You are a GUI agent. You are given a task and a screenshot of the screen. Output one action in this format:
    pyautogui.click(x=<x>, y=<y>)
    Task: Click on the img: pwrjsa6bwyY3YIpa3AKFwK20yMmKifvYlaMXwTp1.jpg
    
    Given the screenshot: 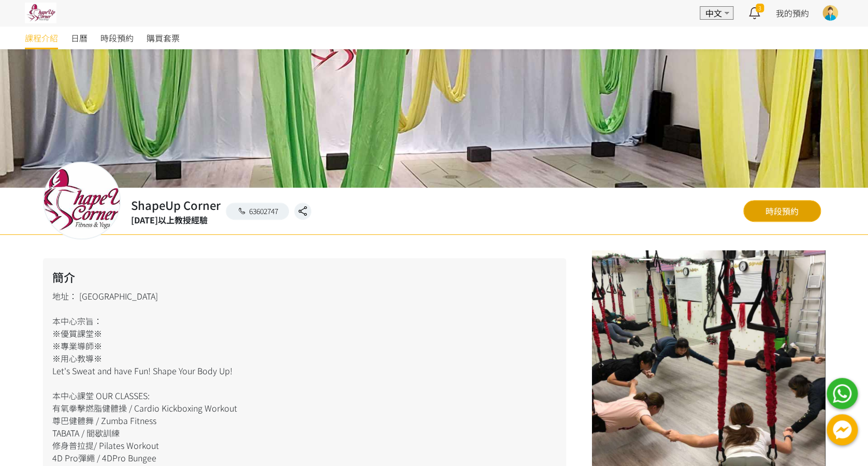 What is the action you would take?
    pyautogui.click(x=40, y=13)
    